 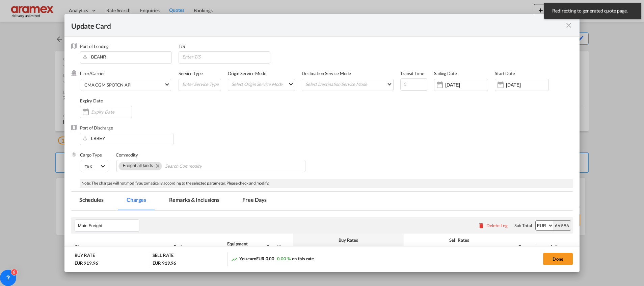 What do you see at coordinates (569, 25) in the screenshot?
I see `md-icon: icon-close fg-AAA8AD m-0 pointer` at bounding box center [569, 25].